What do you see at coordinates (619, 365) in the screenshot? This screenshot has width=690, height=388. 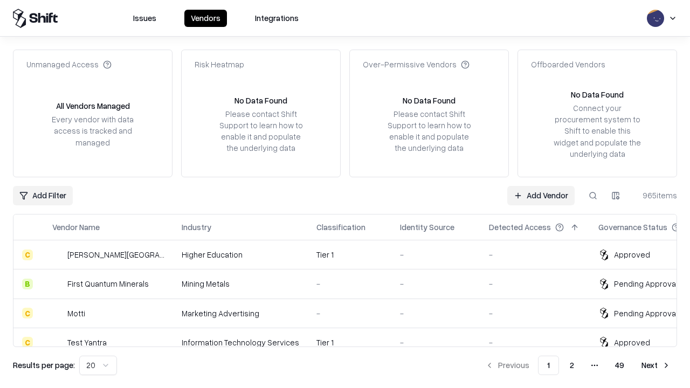 I see `button: 49` at bounding box center [619, 365].